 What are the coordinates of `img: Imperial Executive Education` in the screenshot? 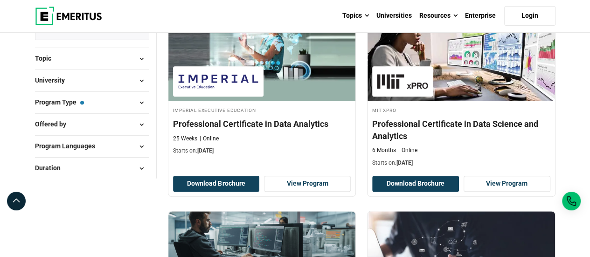 It's located at (218, 81).